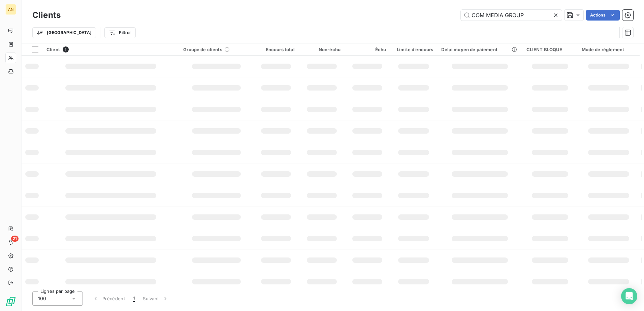 The height and width of the screenshot is (311, 644). Describe the element at coordinates (603, 15) in the screenshot. I see `button: Actions` at that location.